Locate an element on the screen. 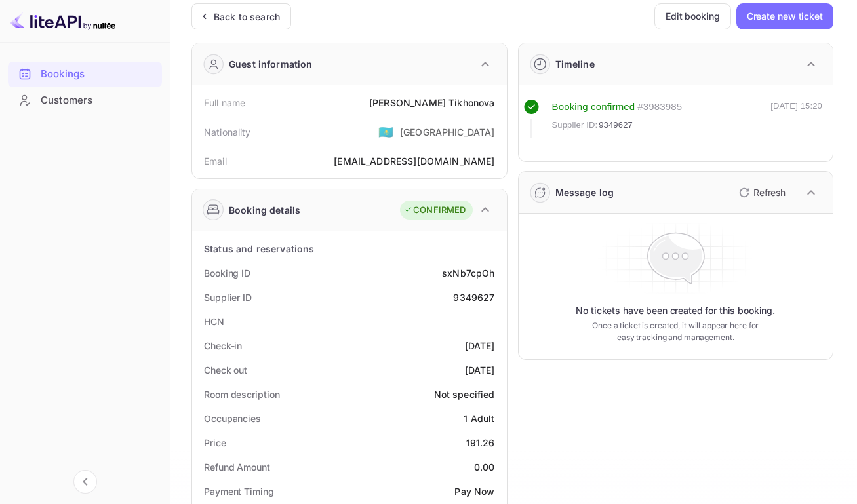 This screenshot has width=857, height=504. div: Room description is located at coordinates (241, 394).